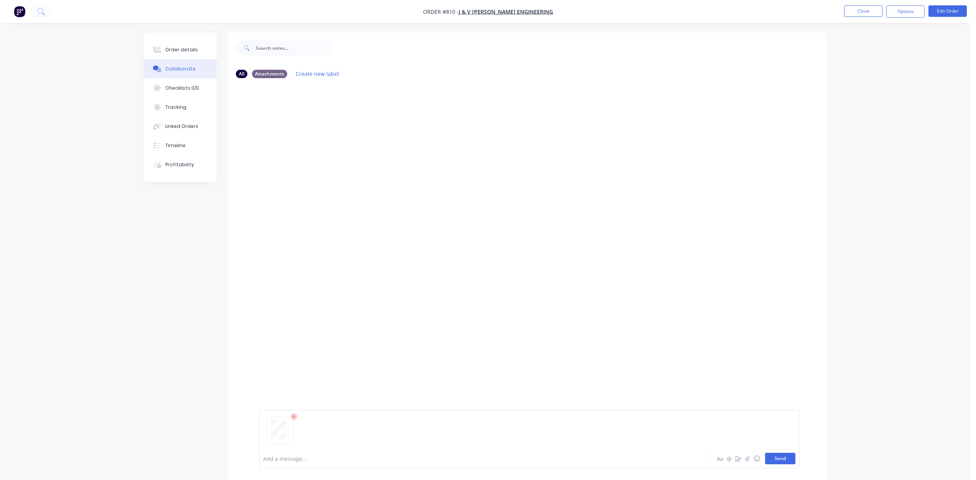 The image size is (976, 480). I want to click on input: Search notes..., so click(294, 48).